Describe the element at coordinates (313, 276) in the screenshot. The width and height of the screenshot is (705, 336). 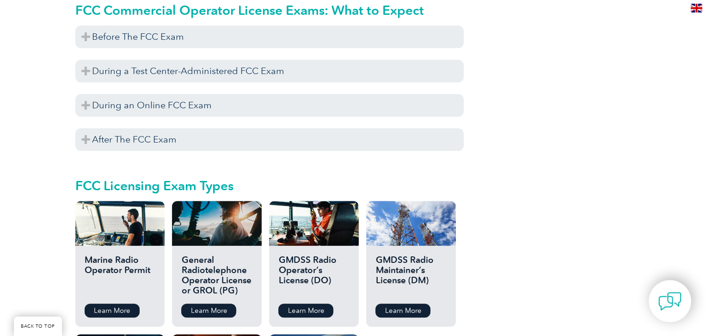
I see `h2: GMDSS Radio Operator’s License (DO)` at that location.